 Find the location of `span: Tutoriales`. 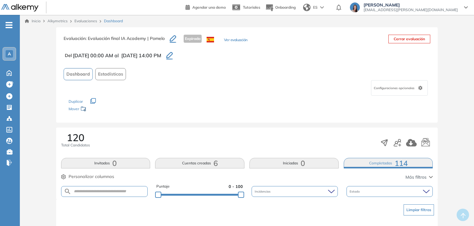

span: Tutoriales is located at coordinates (252, 7).